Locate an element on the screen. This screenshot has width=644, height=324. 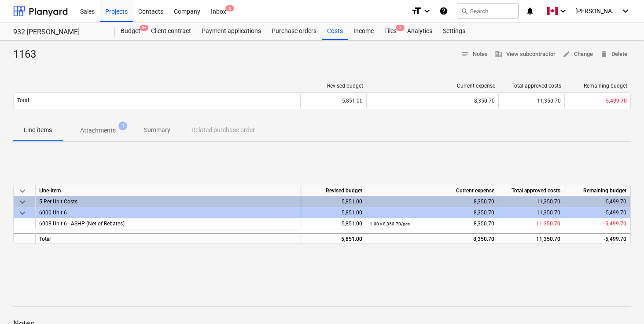
a: Costs is located at coordinates (335, 31).